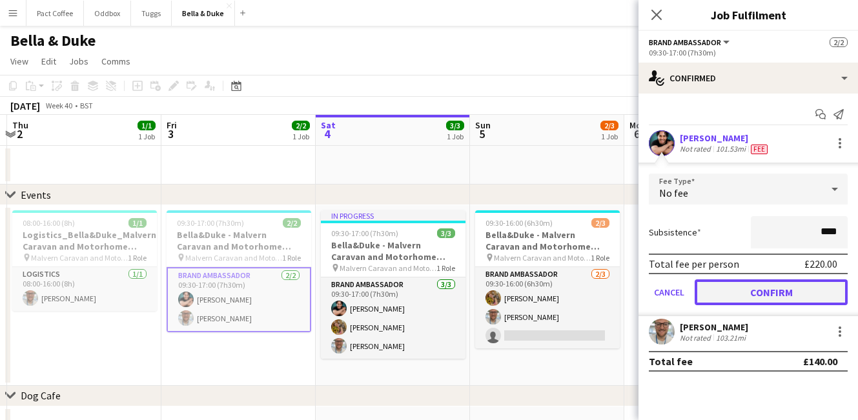 The width and height of the screenshot is (858, 420). Describe the element at coordinates (673, 193) in the screenshot. I see `span: No fee` at that location.